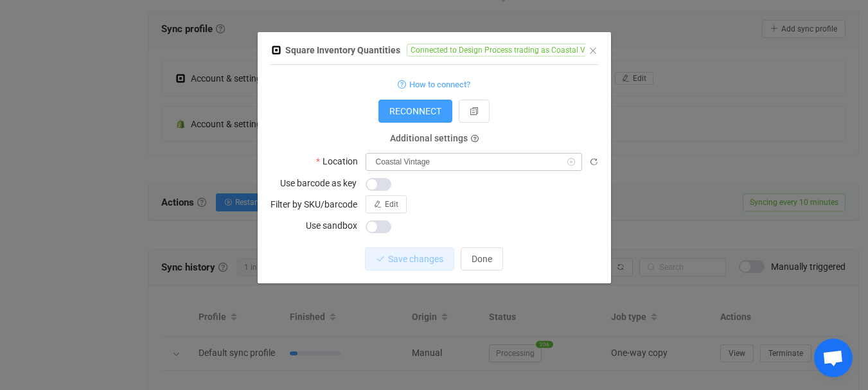 This screenshot has width=868, height=390. Describe the element at coordinates (439, 84) in the screenshot. I see `span: How to connect?` at that location.